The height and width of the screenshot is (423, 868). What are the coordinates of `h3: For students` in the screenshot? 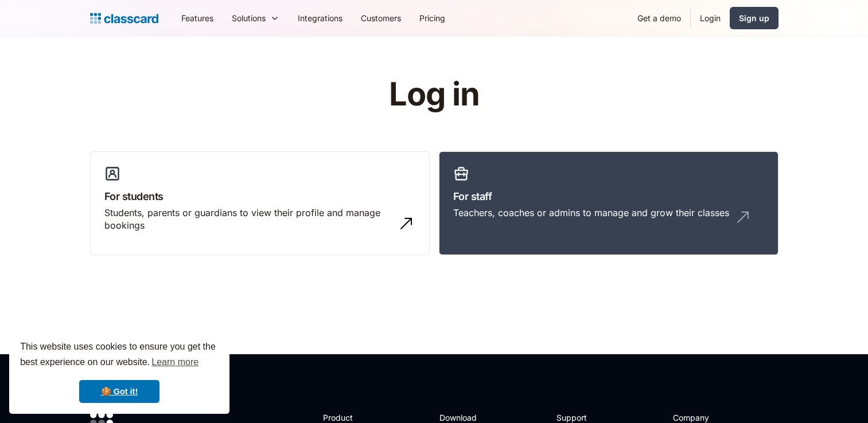 It's located at (260, 196).